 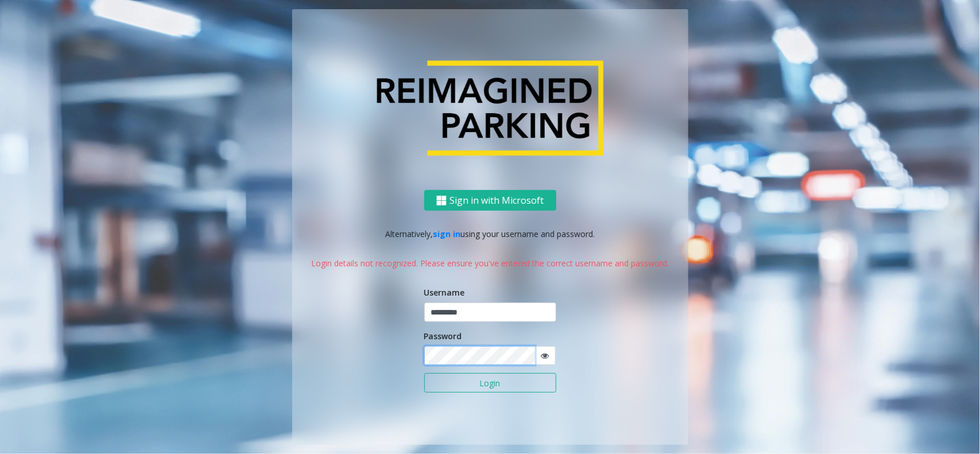 What do you see at coordinates (444, 336) in the screenshot?
I see `label: Password` at bounding box center [444, 336].